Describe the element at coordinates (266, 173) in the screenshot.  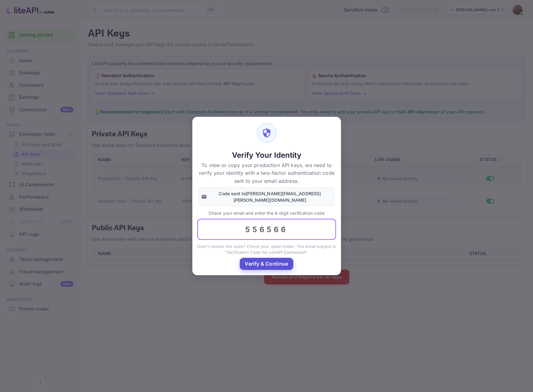
I see `p: To view or copy your production API keys, we need to verify your identity with a two-factor authe...` at that location.